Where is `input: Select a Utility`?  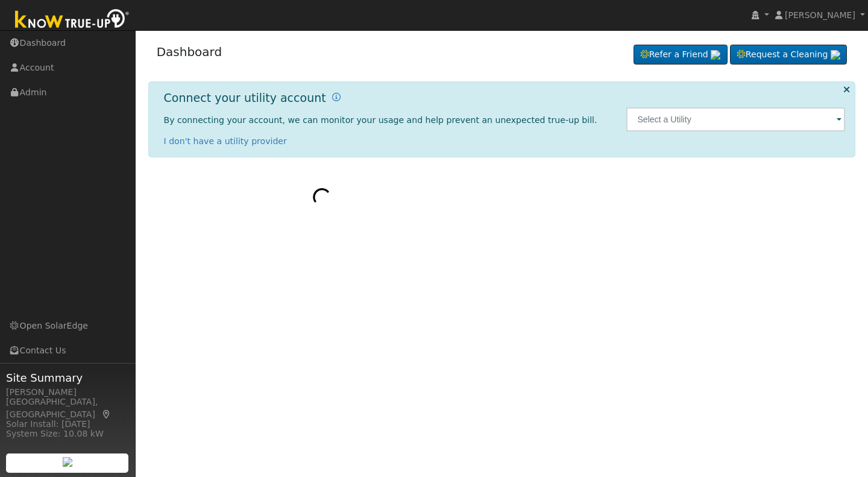
input: Select a Utility is located at coordinates (735, 120).